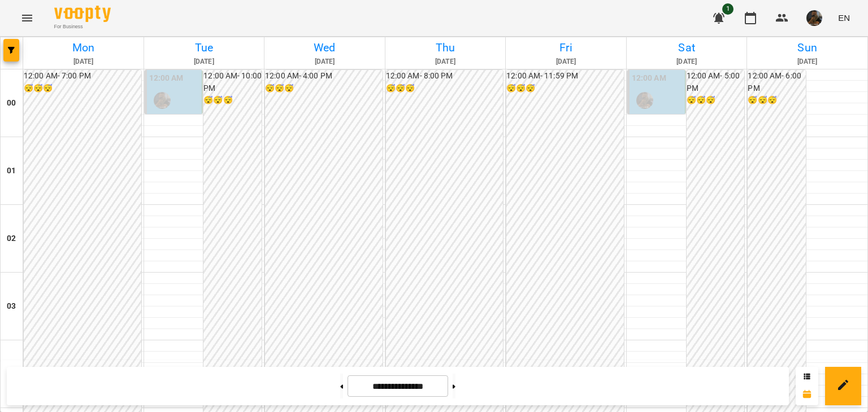  Describe the element at coordinates (12, 238) in the screenshot. I see `h6: 02` at that location.